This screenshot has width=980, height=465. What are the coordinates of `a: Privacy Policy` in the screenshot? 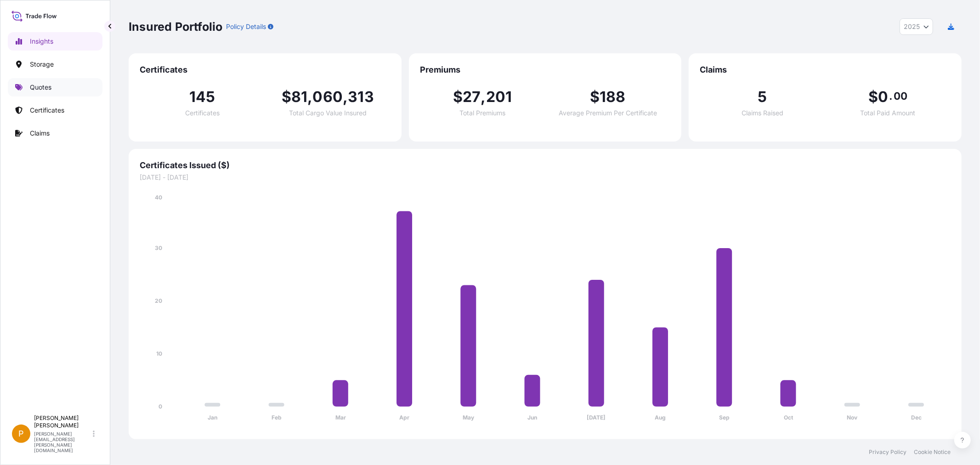 It's located at (887, 452).